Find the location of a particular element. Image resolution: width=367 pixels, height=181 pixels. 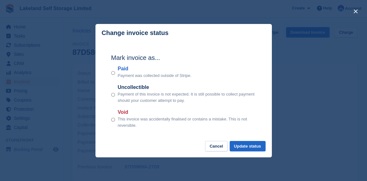

p: This invoice was accidentally finalised or contains a mistake. This is not reversible. is located at coordinates (186, 122).